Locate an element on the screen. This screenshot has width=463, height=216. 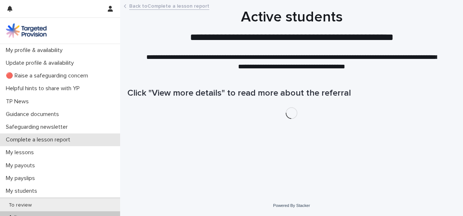
p: Update profile & availability is located at coordinates (41, 63).